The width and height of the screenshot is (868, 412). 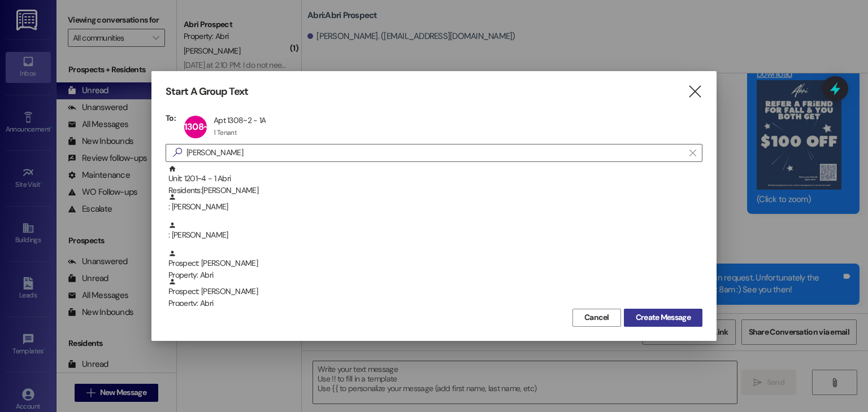 What do you see at coordinates (662, 317) in the screenshot?
I see `button: Create Message` at bounding box center [662, 317].